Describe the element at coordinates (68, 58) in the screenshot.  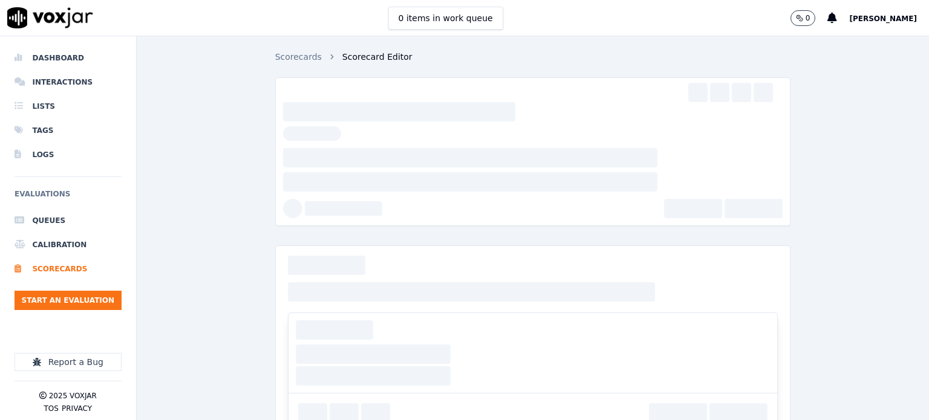
I see `a: Dashboard` at that location.